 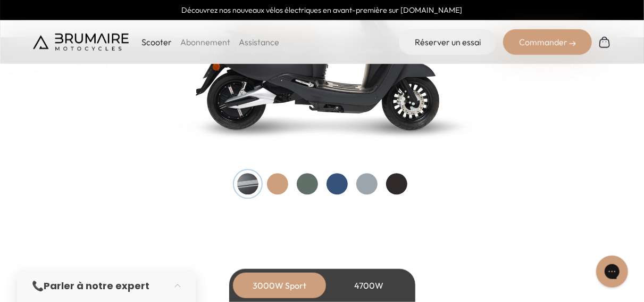 What do you see at coordinates (81, 42) in the screenshot?
I see `img: Brumaire Motocycles` at bounding box center [81, 42].